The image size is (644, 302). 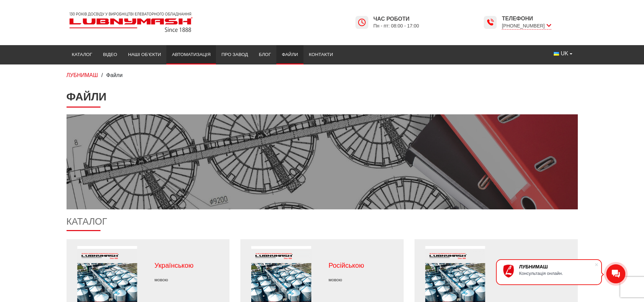 I want to click on span: Час роботи, so click(x=396, y=19).